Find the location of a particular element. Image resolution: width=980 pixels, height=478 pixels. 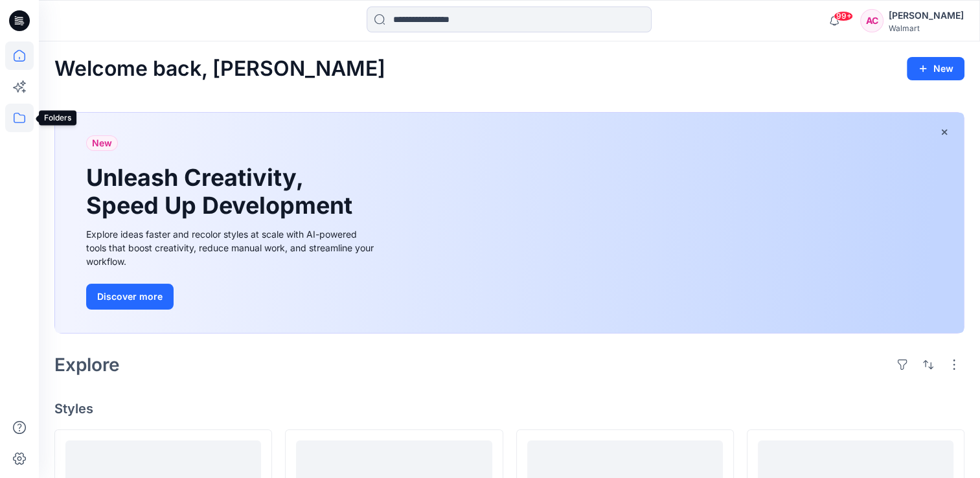

div: Explore ideas faster and recolor styles at scale with AI-powered tools that boost creativity, red... is located at coordinates (232, 248).